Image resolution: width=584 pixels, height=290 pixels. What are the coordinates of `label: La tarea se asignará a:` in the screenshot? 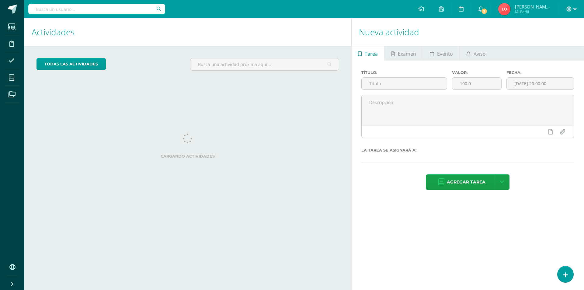 It's located at (468, 150).